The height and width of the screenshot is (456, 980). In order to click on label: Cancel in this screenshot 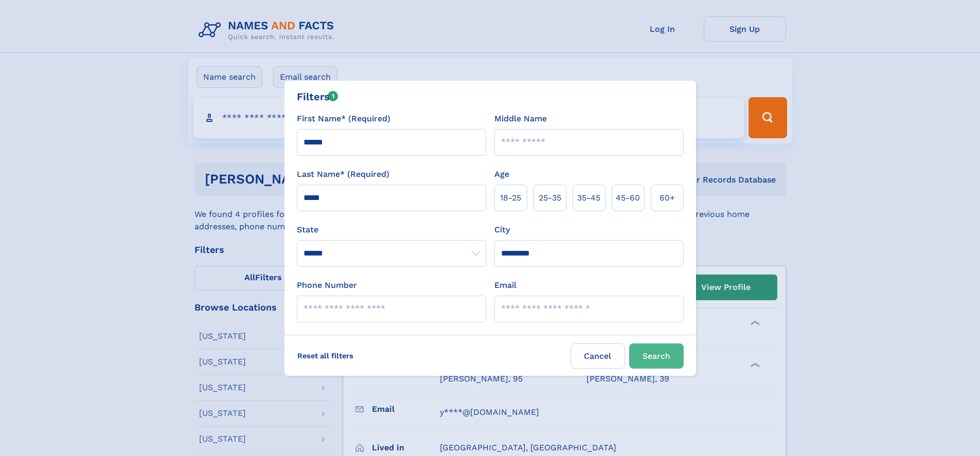, I will do `click(598, 356)`.